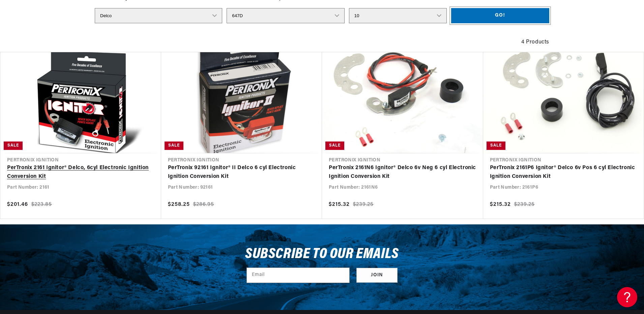 Image resolution: width=644 pixels, height=314 pixels. What do you see at coordinates (402, 172) in the screenshot?
I see `a: PerTronix 2161N6 Ignitor® Delco 6v Neg 6 cyl Electronic Ignition Conversion Kit` at bounding box center [402, 172].